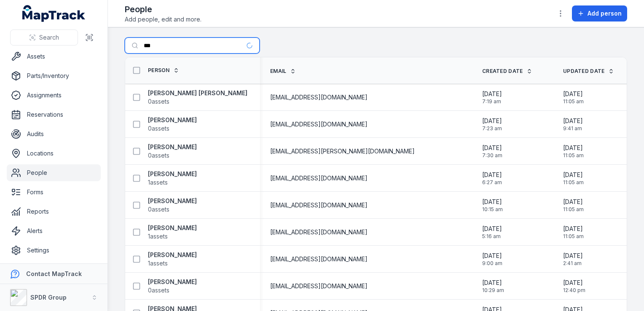  Describe the element at coordinates (588, 71) in the screenshot. I see `a: Updated Date` at that location.